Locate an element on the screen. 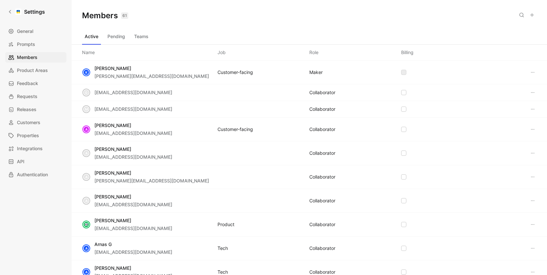 This screenshot has width=547, height=275. a: General is located at coordinates (36, 31).